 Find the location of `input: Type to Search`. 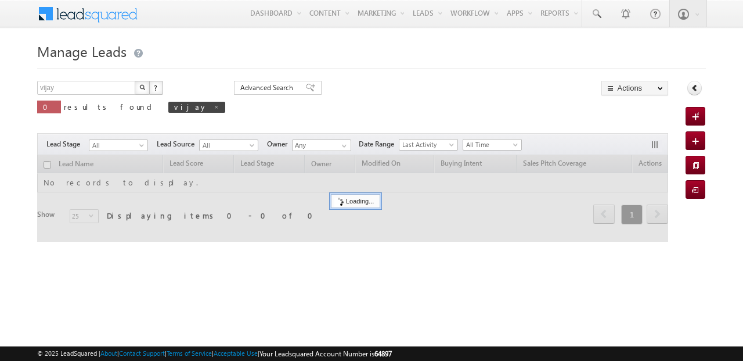

input: Type to Search is located at coordinates (322, 145).